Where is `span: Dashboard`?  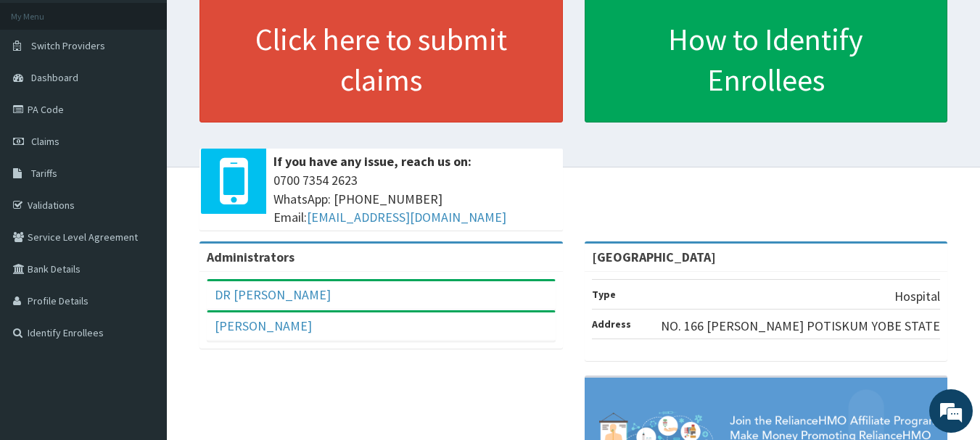
span: Dashboard is located at coordinates (55, 77).